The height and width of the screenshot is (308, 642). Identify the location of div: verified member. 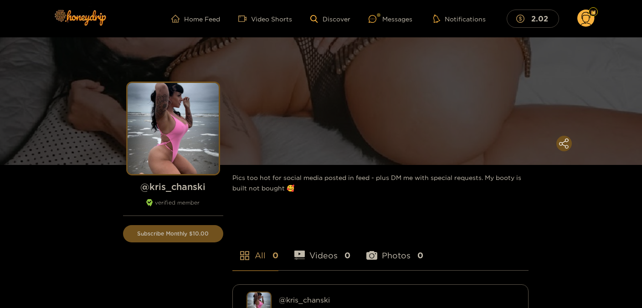
(173, 207).